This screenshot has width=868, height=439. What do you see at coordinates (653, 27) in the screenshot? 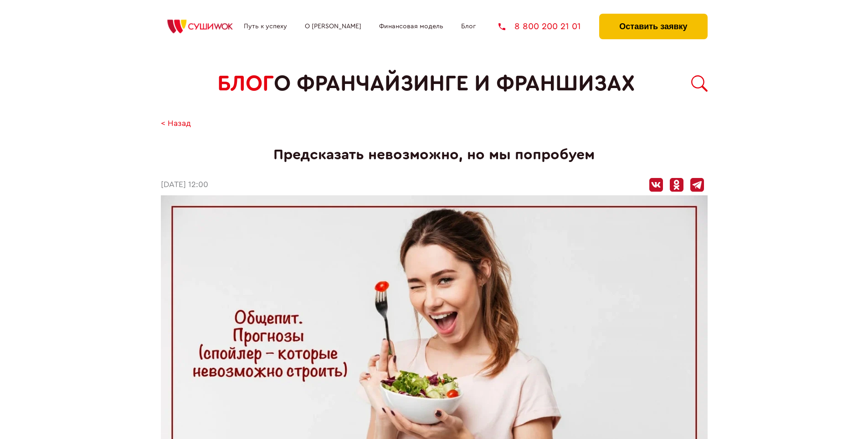
I see `button: Оставить заявку` at bounding box center [653, 27].